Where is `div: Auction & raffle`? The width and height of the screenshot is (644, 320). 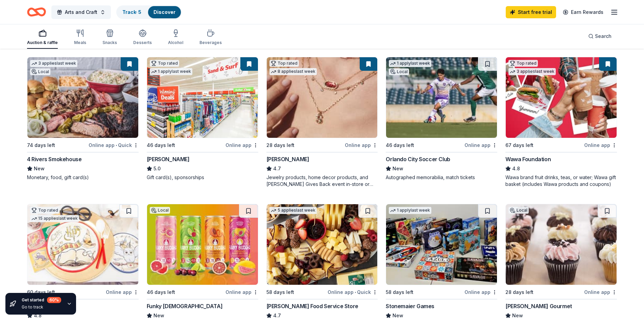
div: Auction & raffle is located at coordinates (42, 43).